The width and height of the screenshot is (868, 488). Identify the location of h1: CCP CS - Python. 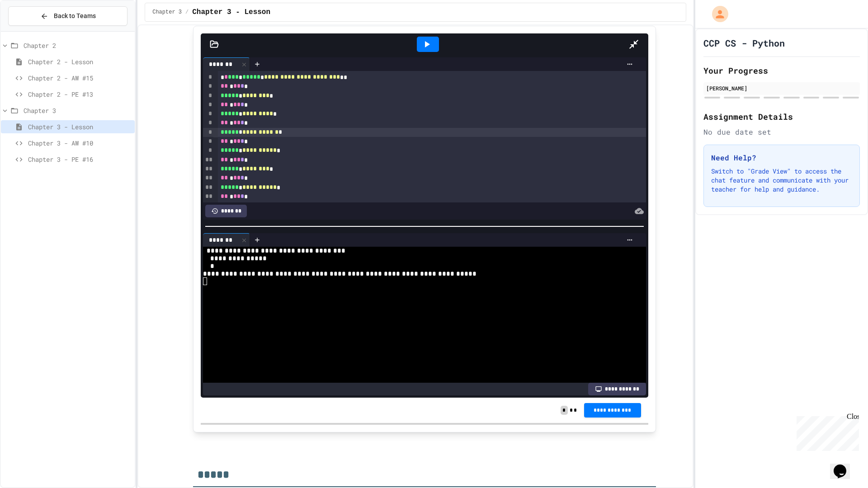
(744, 43).